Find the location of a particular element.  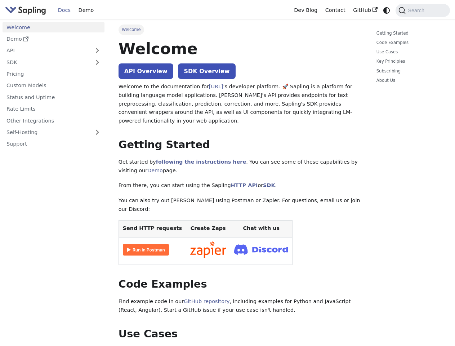

h2: Getting Started is located at coordinates (239, 145).